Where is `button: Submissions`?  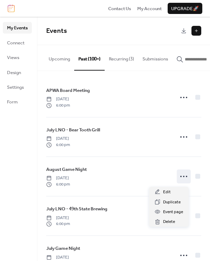 button: Submissions is located at coordinates (155, 57).